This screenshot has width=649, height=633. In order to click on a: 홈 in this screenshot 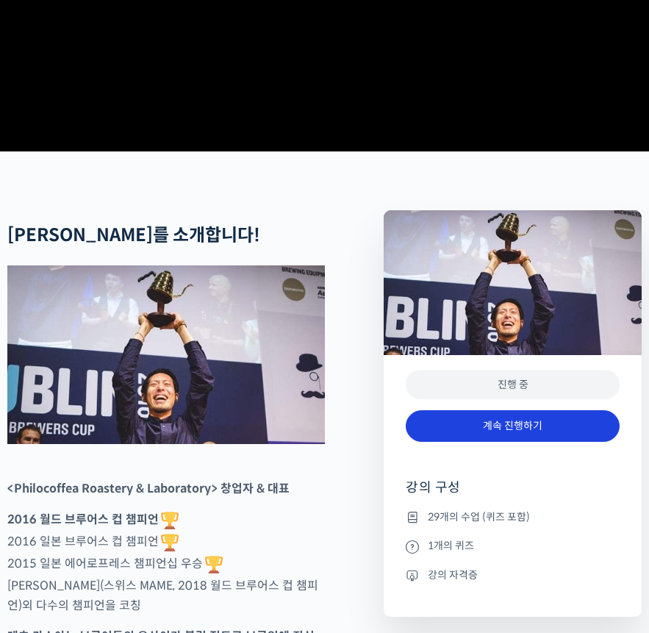, I will do `click(51, 484)`.